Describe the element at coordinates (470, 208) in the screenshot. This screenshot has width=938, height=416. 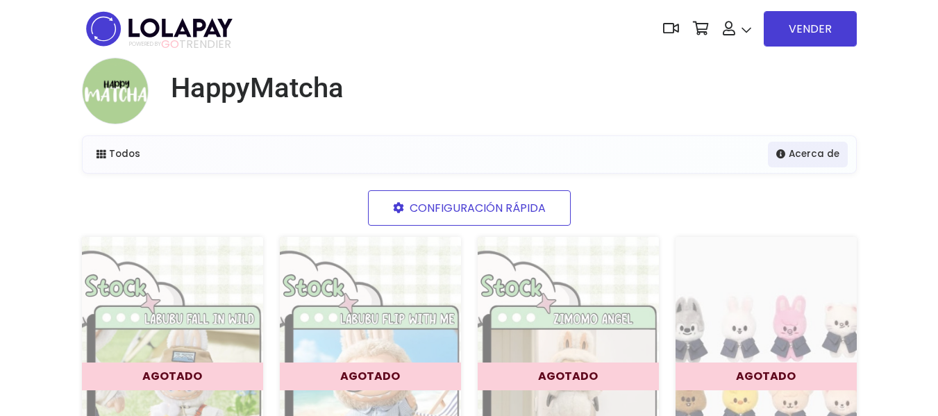
I see `a: CONFIGURACIÓN RÁPIDA` at that location.